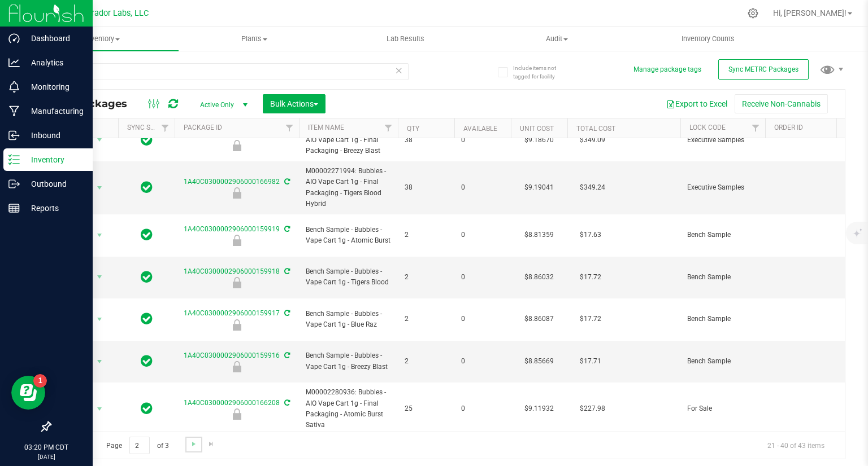 The height and width of the screenshot is (466, 868). What do you see at coordinates (348, 409) in the screenshot?
I see `span: M00002280936: Bubbles - AIO Vape Cart 1g - Final Packaging - Atomic Burst Sativa` at bounding box center [348, 409].